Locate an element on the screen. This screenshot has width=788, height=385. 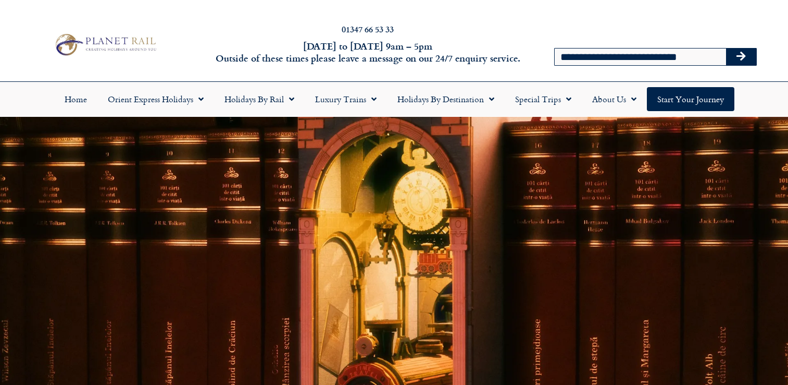
a: Orient Express Holidays is located at coordinates (156, 99).